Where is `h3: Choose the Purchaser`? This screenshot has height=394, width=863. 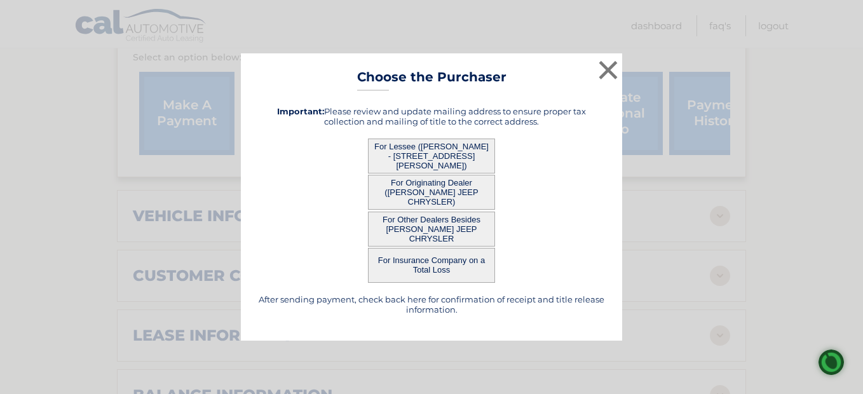
h3: Choose the Purchaser is located at coordinates (431, 80).